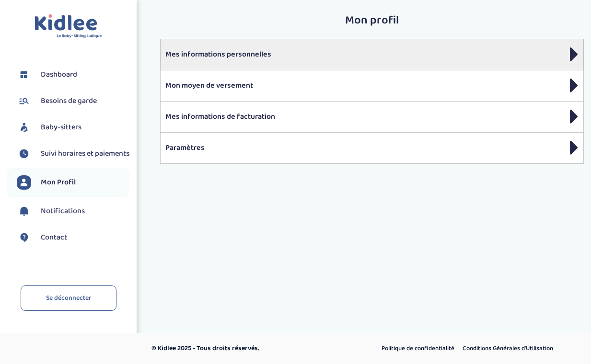 Image resolution: width=591 pixels, height=364 pixels. Describe the element at coordinates (24, 127) in the screenshot. I see `img: babysitters.svg` at that location.